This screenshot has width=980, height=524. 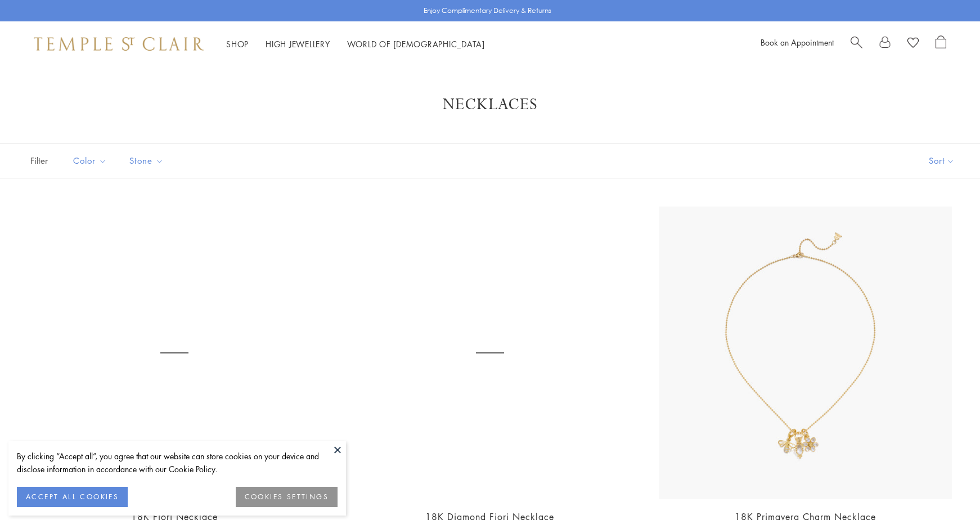 I want to click on button: Color, so click(x=90, y=160).